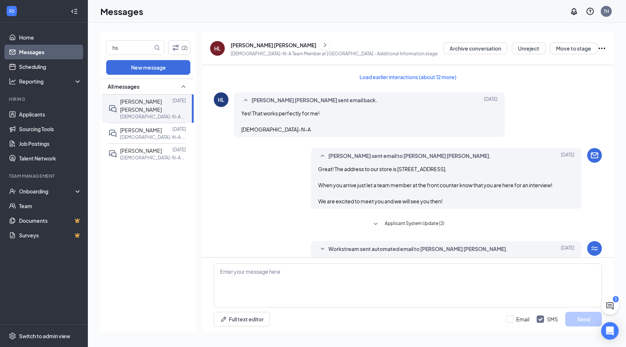 Image resolution: width=626 pixels, height=347 pixels. What do you see at coordinates (50, 144) in the screenshot?
I see `a: Job Postings` at bounding box center [50, 144].